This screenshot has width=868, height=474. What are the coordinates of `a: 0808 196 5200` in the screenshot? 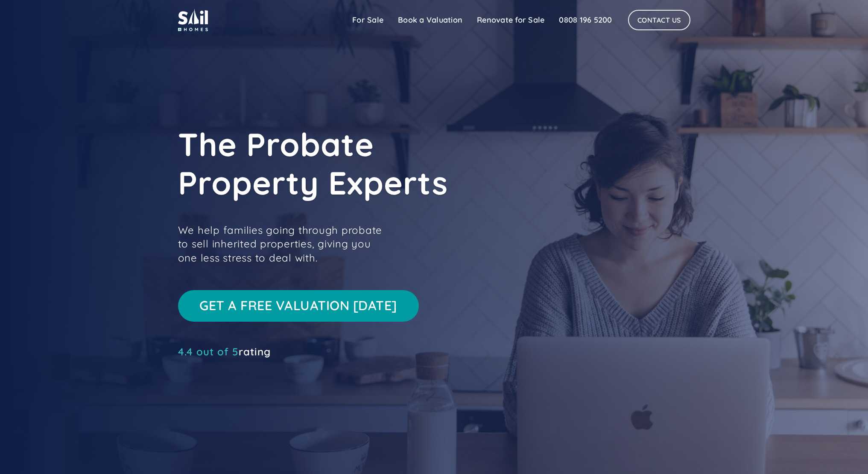 It's located at (586, 20).